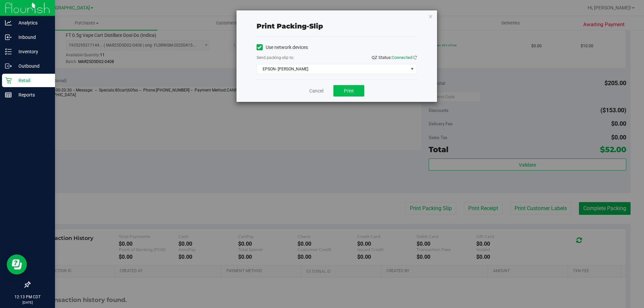 Image resolution: width=644 pixels, height=308 pixels. Describe the element at coordinates (316, 91) in the screenshot. I see `a: Cancel` at that location.